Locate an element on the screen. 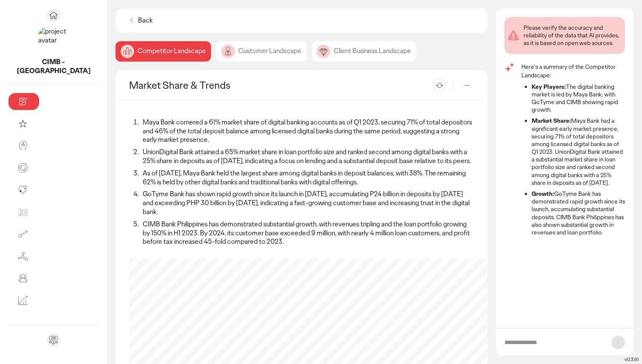 The image size is (642, 364). li: GoTyme Bank has demonstrated rapid growth since its launch, accumulating substantial deposits. CI... is located at coordinates (578, 212).